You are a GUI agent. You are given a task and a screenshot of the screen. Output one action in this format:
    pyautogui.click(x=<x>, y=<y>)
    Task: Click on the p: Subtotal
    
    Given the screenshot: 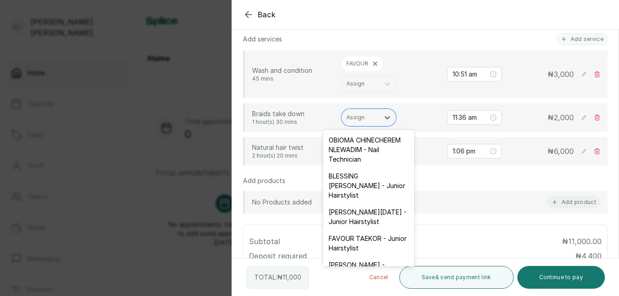 What is the action you would take?
    pyautogui.click(x=264, y=241)
    